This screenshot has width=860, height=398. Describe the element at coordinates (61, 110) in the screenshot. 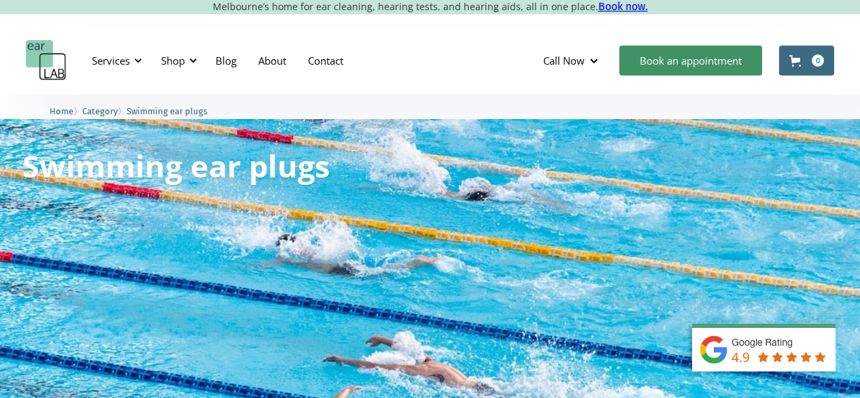

I see `a: Home` at that location.